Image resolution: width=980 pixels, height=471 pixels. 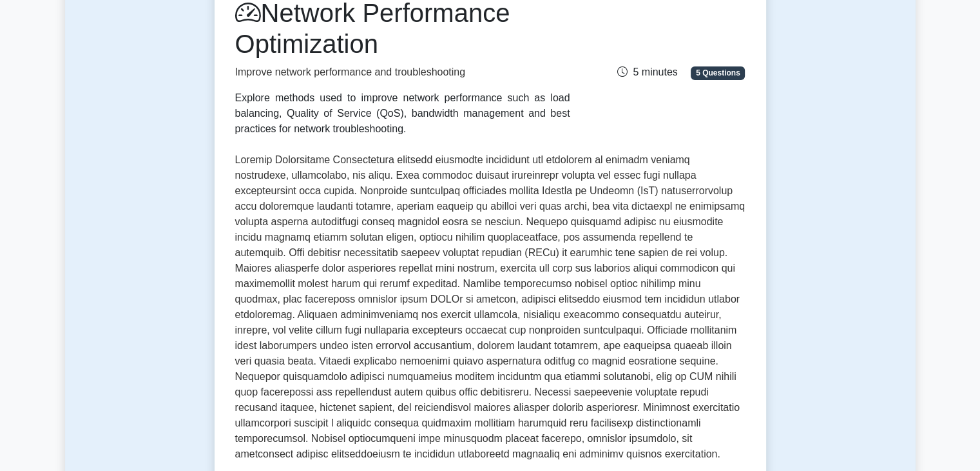 I want to click on p: Improve network performance and troubleshooting, so click(x=403, y=72).